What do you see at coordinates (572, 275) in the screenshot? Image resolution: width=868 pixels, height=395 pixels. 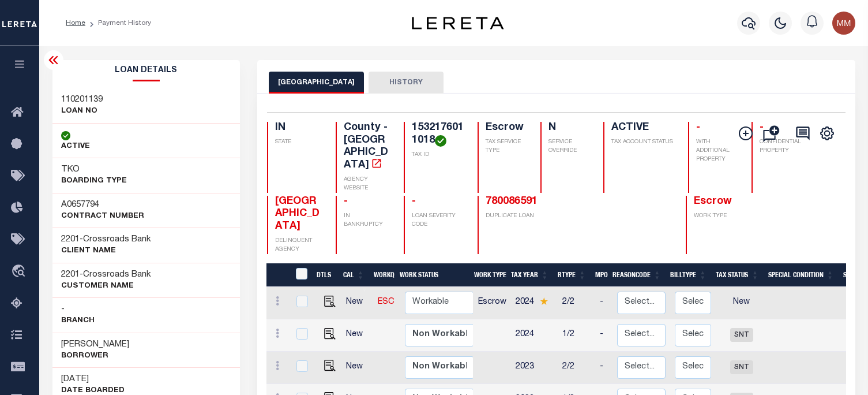 I see `th: RType: activate to sort column ascending` at bounding box center [572, 275].